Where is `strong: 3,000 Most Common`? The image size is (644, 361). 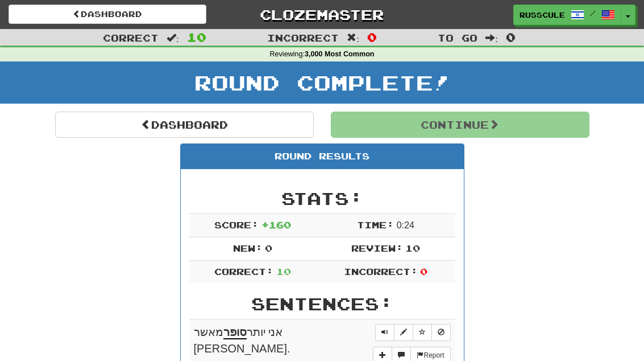
strong: 3,000 Most Common is located at coordinates (340, 54).